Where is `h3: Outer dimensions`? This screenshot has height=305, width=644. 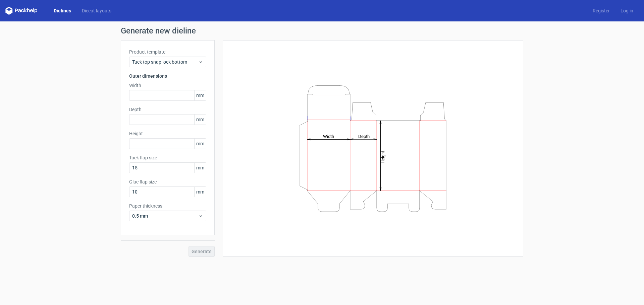 h3: Outer dimensions is located at coordinates (168, 76).